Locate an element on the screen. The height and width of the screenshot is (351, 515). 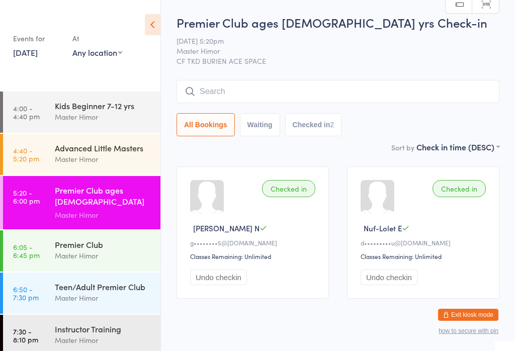
div: Any location is located at coordinates (97, 52).